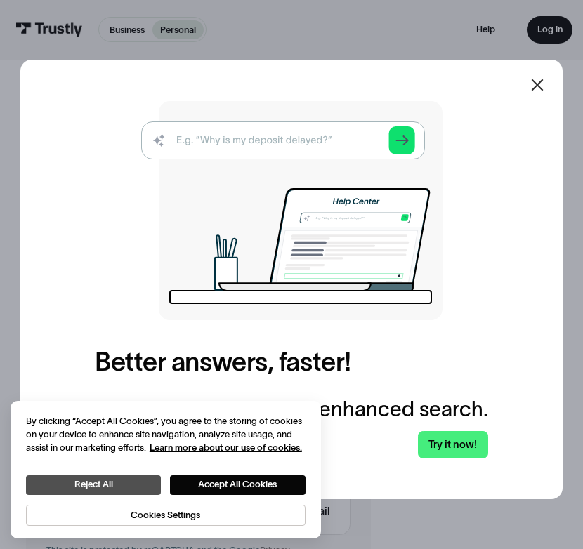  What do you see at coordinates (166, 515) in the screenshot?
I see `button: Cookies Settings` at bounding box center [166, 515].